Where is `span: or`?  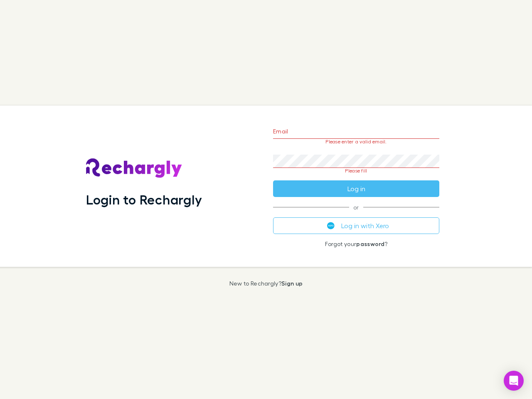 span: or is located at coordinates (356, 206).